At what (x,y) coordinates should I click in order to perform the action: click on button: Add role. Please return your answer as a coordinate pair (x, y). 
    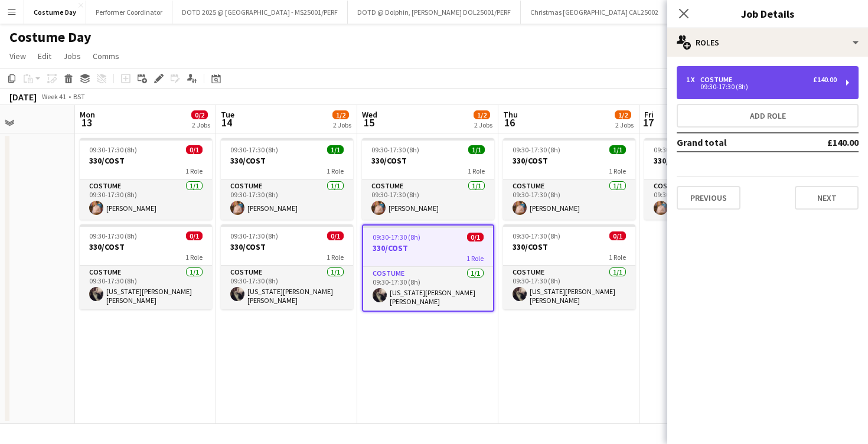
    Looking at the image, I should click on (767, 115).